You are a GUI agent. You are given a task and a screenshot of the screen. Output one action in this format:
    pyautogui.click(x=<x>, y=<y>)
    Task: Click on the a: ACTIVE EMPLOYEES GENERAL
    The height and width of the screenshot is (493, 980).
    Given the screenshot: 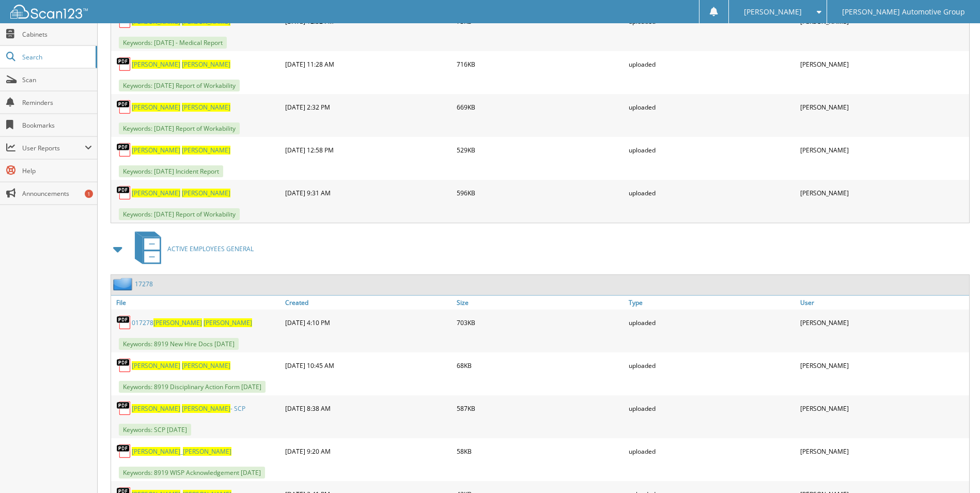 What is the action you would take?
    pyautogui.click(x=191, y=248)
    